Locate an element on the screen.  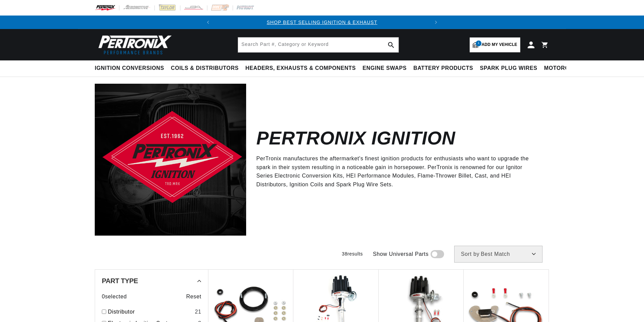
span: 0 selected is located at coordinates (114, 297).